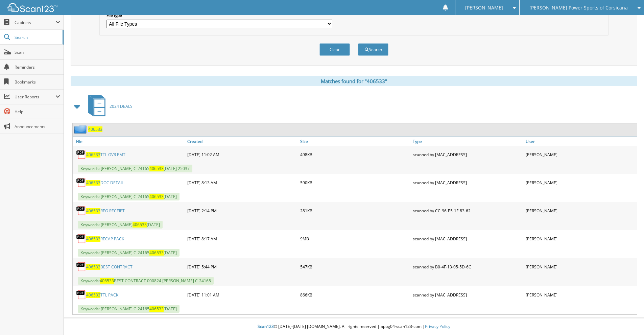 The image size is (644, 335). What do you see at coordinates (102, 295) in the screenshot?
I see `a: 406533TTL PACK` at bounding box center [102, 295].